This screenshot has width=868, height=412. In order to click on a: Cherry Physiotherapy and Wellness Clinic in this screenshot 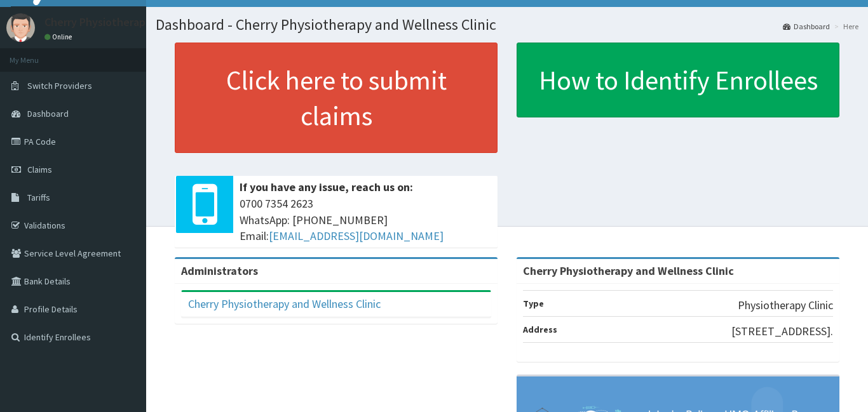, I will do `click(284, 303)`.